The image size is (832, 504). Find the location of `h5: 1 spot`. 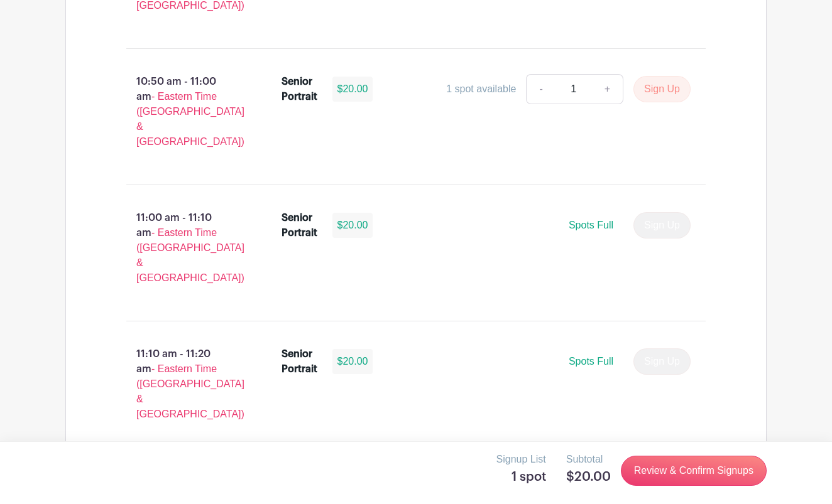

h5: 1 spot is located at coordinates (521, 477).